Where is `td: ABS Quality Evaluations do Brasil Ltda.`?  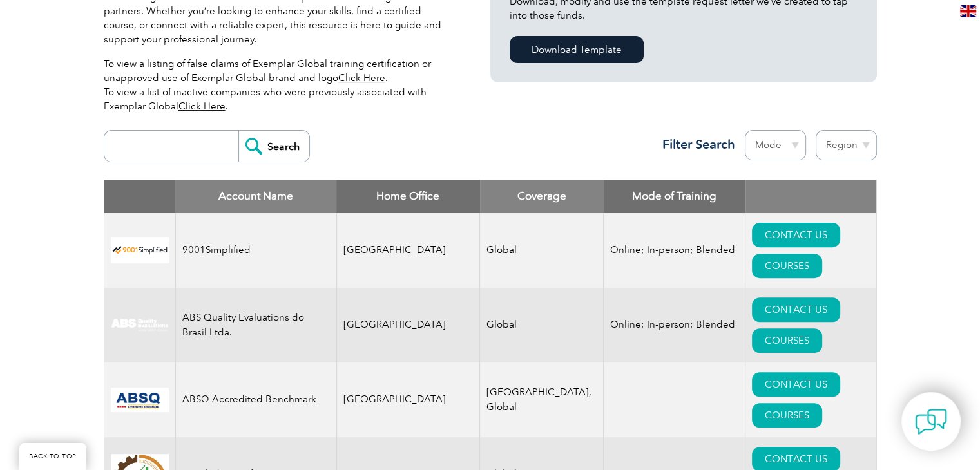
td: ABS Quality Evaluations do Brasil Ltda. is located at coordinates (256, 325).